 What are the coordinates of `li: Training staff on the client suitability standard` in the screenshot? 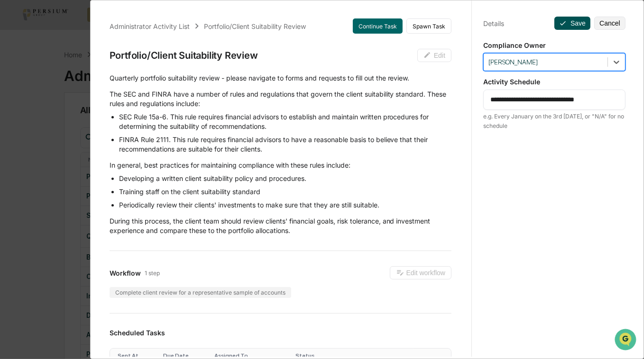 It's located at (285, 192).